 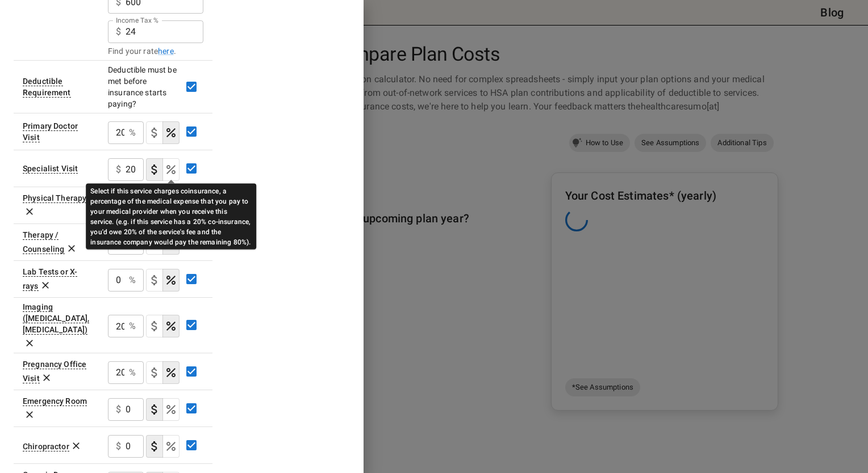 I want to click on div: Lab Tests or X-rays, so click(x=50, y=279).